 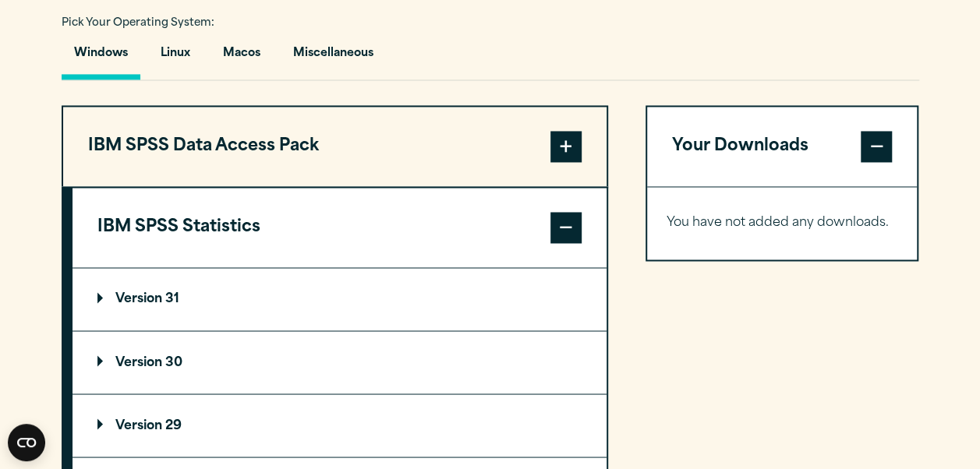 What do you see at coordinates (339, 299) in the screenshot?
I see `summary: Version 31` at bounding box center [339, 299].